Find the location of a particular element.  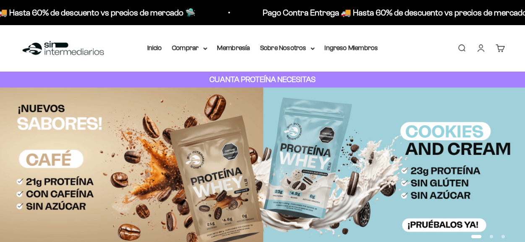

a: Inicio is located at coordinates (154, 48).